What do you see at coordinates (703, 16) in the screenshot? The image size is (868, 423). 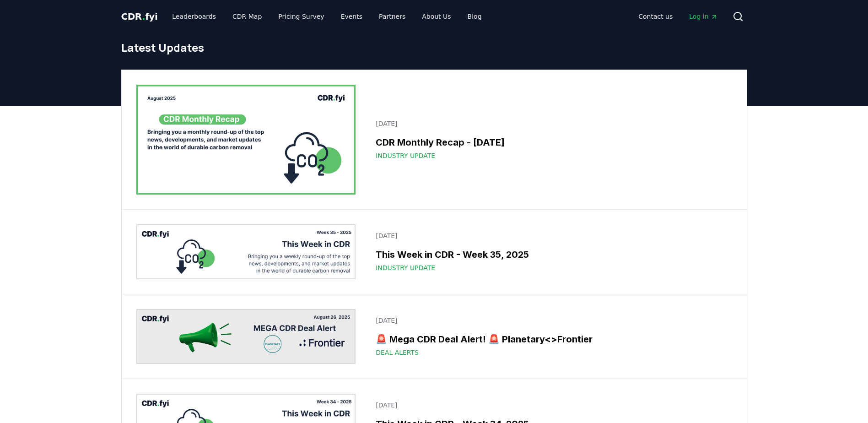 I see `span: Log in` at bounding box center [703, 16].